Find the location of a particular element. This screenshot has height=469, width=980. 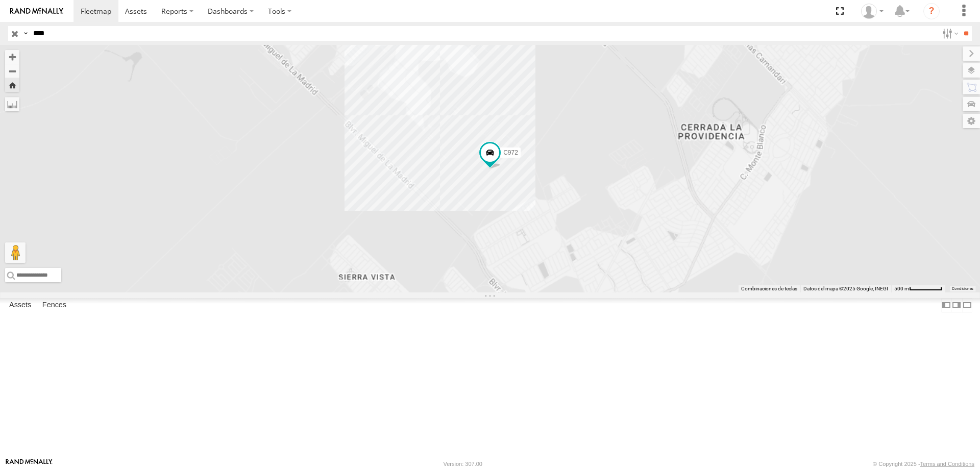

label: Assets is located at coordinates (20, 305).